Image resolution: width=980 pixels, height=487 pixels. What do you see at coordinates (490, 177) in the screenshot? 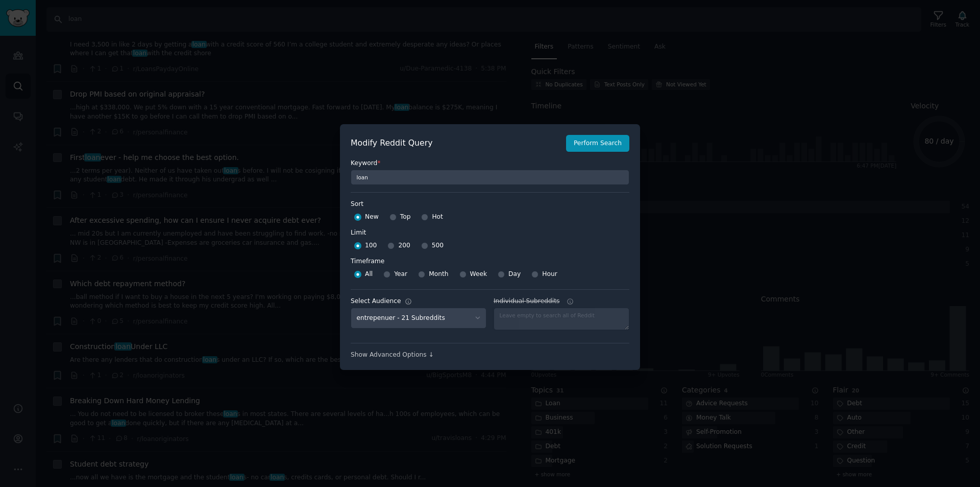
I see `input: Keyword to search on Reddit` at bounding box center [490, 177].